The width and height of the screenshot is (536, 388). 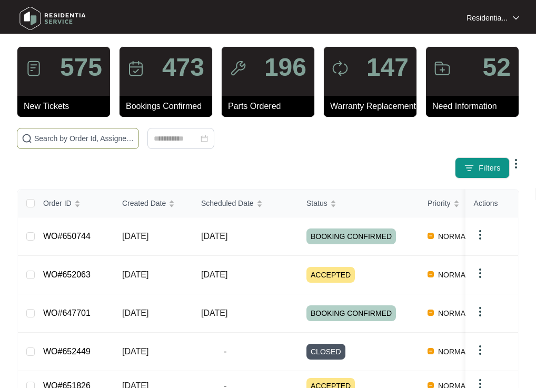 I want to click on p: 147, so click(x=387, y=67).